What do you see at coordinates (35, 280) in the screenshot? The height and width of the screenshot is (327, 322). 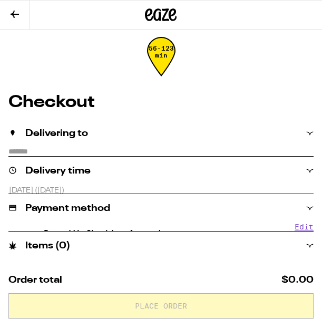 I see `span: Order total` at bounding box center [35, 280].